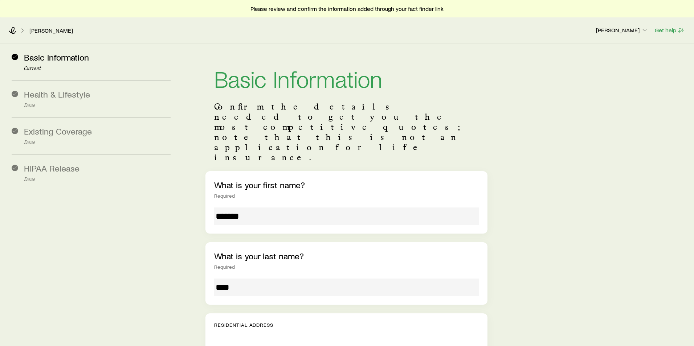  What do you see at coordinates (56, 57) in the screenshot?
I see `span: Basic Information` at bounding box center [56, 57].